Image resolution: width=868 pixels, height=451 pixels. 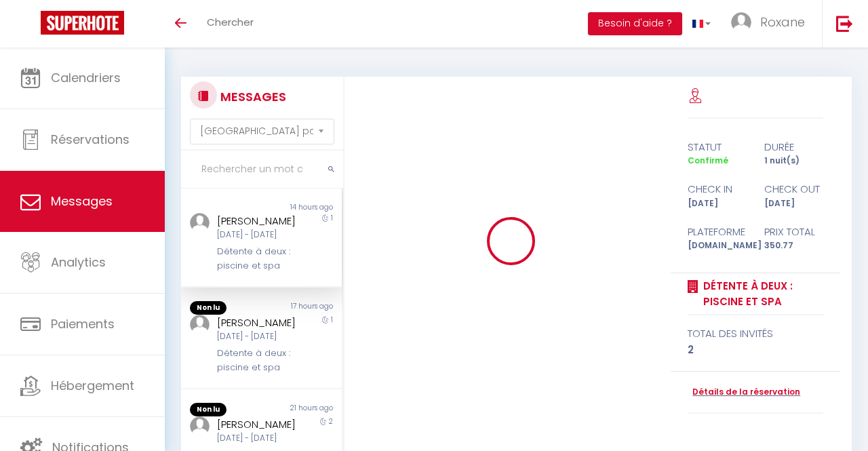 What do you see at coordinates (81, 200) in the screenshot?
I see `span: Messages` at bounding box center [81, 200].